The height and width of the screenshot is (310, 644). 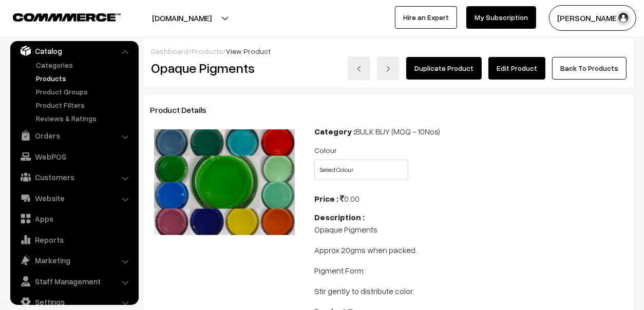 What do you see at coordinates (74, 219) in the screenshot?
I see `a: Apps` at bounding box center [74, 219].